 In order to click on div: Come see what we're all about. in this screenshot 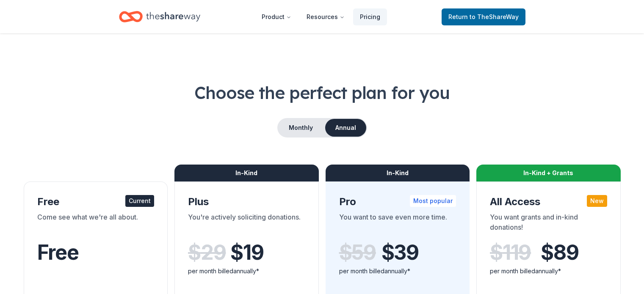, I will do `click(96, 224)`.